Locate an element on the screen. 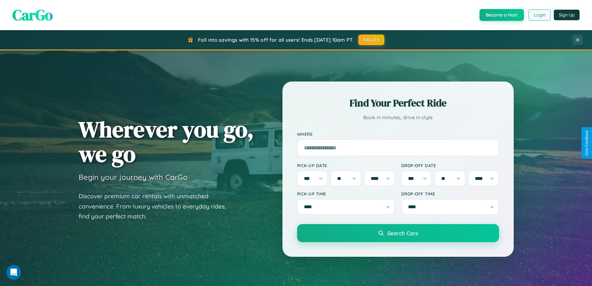 Image resolution: width=592 pixels, height=286 pixels. p: Discover premium car rentals with unmatched convenience. From luxury vehicles to everyday rides, ... is located at coordinates (156, 206).